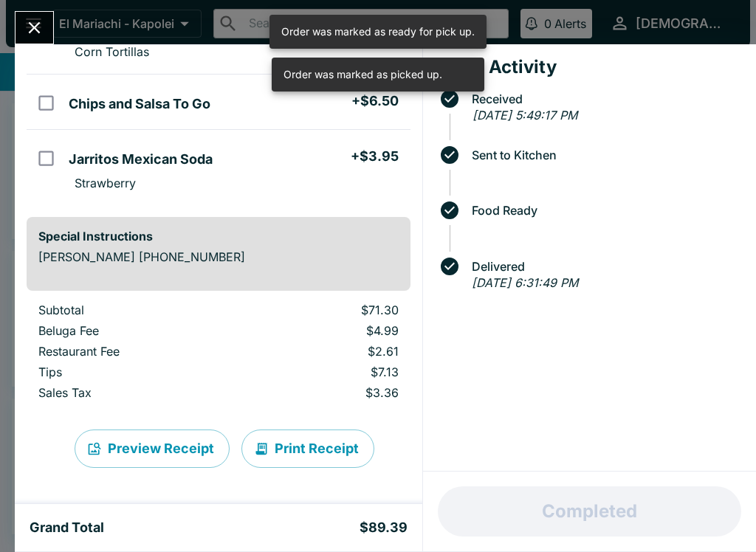 The image size is (756, 552). I want to click on h6: Special Instructions, so click(219, 236).